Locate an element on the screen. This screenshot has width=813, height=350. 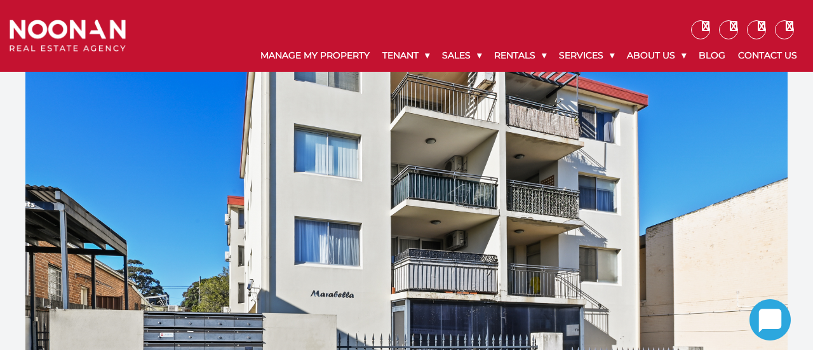
a: Services is located at coordinates (586, 55).